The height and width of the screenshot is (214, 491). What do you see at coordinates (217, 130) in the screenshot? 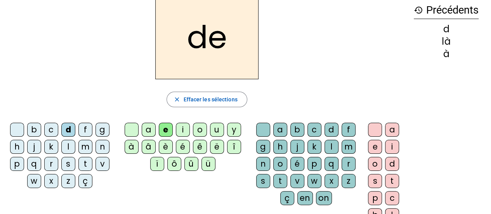
I see `div: u` at bounding box center [217, 130].